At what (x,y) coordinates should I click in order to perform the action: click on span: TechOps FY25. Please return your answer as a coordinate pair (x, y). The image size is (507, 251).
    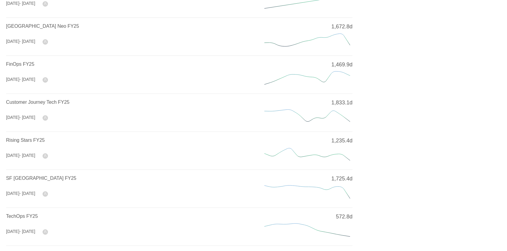
    Looking at the image, I should click on (22, 216).